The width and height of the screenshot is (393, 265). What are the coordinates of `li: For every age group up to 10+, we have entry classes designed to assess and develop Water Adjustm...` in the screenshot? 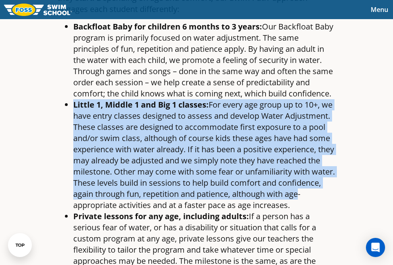 It's located at (205, 155).